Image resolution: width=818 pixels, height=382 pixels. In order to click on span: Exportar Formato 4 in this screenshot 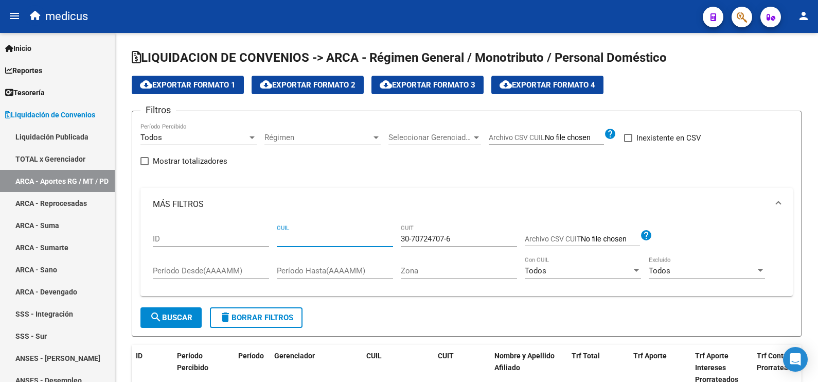, I will do `click(548, 85)`.